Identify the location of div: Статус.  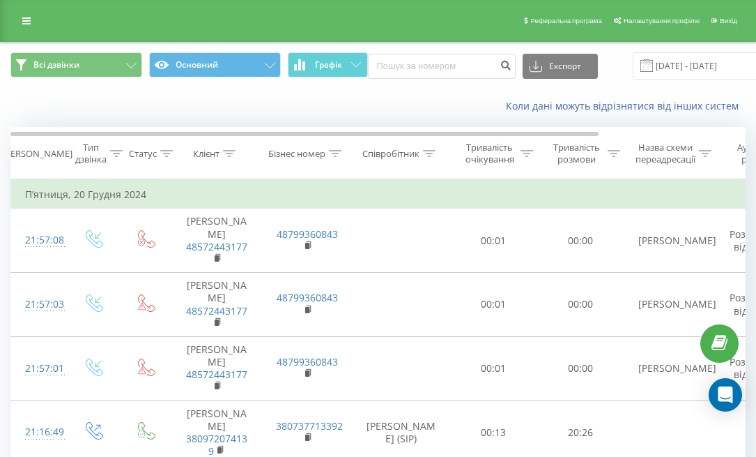
(143, 153).